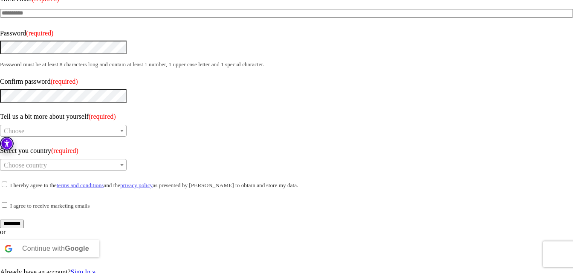 This screenshot has width=573, height=273. Describe the element at coordinates (137, 185) in the screenshot. I see `a: privacy policy` at that location.